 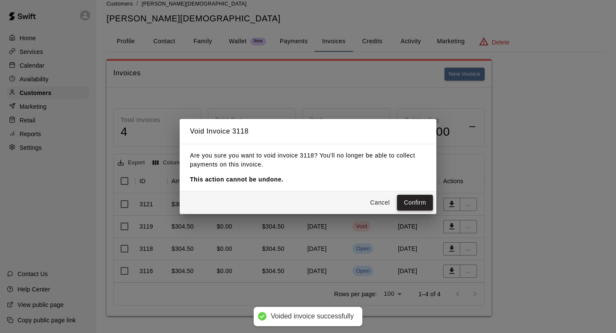 I want to click on div: Voided invoice successfully, so click(x=313, y=316).